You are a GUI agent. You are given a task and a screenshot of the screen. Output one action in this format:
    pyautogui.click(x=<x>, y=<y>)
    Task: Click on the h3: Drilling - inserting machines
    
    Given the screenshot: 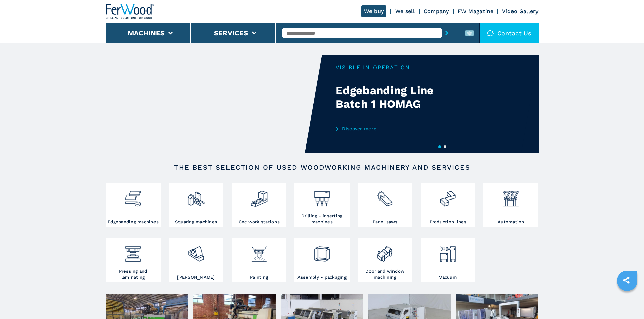 What is the action you would take?
    pyautogui.click(x=322, y=220)
    